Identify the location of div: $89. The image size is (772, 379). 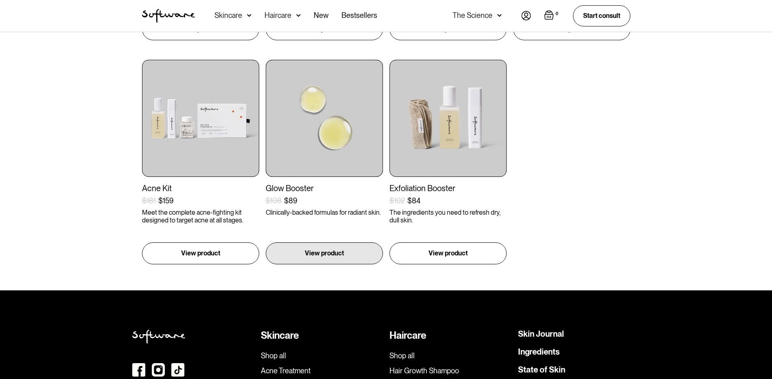
(291, 201).